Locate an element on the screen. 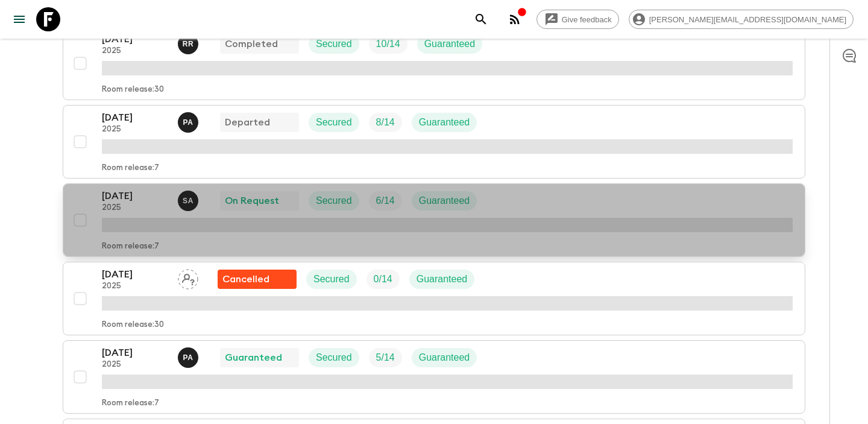 The height and width of the screenshot is (424, 868). button: menu is located at coordinates (19, 19).